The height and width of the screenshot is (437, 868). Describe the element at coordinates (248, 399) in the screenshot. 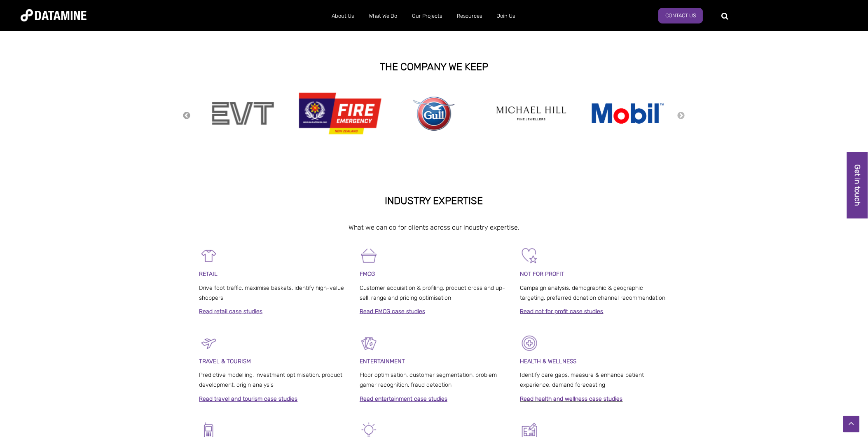

I see `a: Read travel and tourism case studies` at that location.